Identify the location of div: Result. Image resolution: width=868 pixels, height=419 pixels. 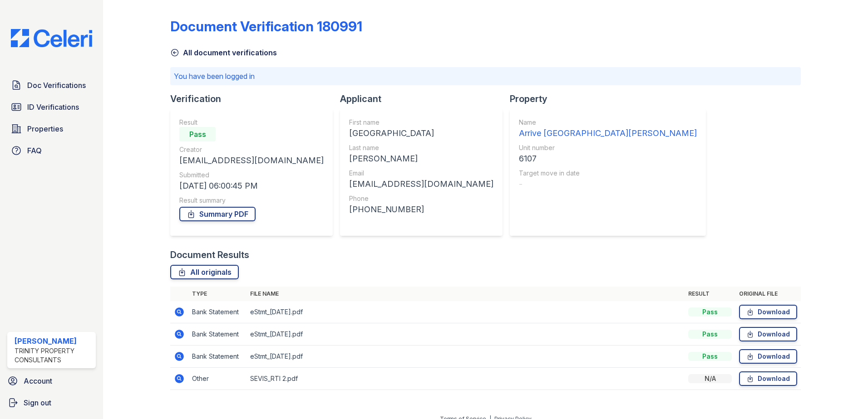
(251, 122).